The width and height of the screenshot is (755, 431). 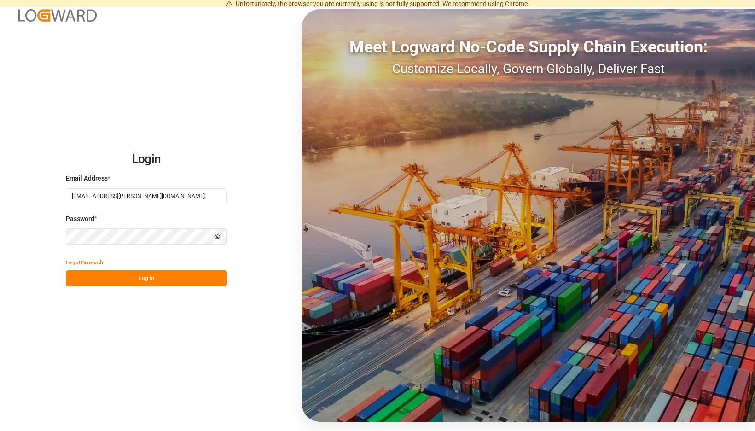 What do you see at coordinates (146, 278) in the screenshot?
I see `button: Log In` at bounding box center [146, 278].